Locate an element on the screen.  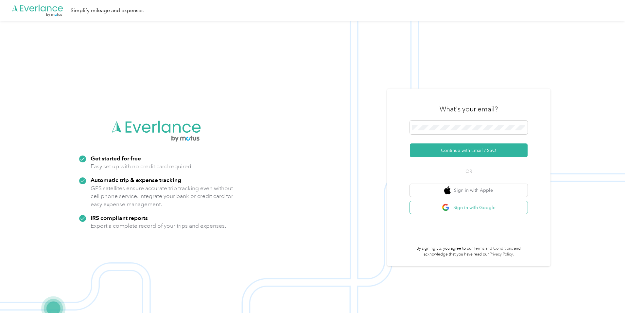
h3: What's your email? is located at coordinates (469, 109).